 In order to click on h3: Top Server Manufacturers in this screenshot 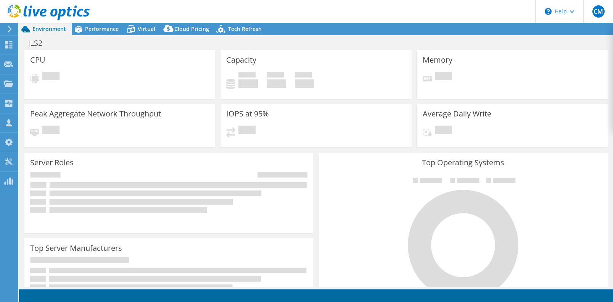, I will do `click(76, 248)`.